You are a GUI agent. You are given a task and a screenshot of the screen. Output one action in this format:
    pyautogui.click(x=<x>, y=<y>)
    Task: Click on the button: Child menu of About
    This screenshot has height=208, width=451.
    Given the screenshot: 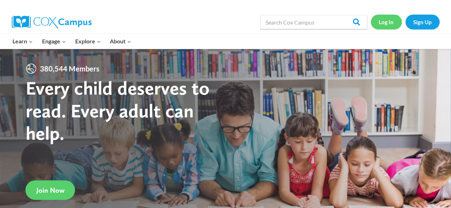 What is the action you would take?
    pyautogui.click(x=120, y=41)
    